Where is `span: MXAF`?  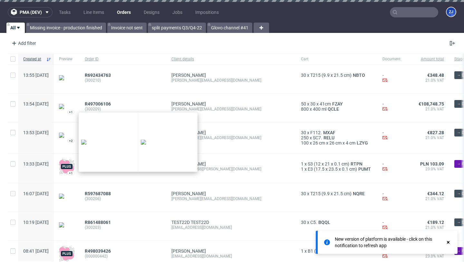 span: MXAF is located at coordinates (330, 133).